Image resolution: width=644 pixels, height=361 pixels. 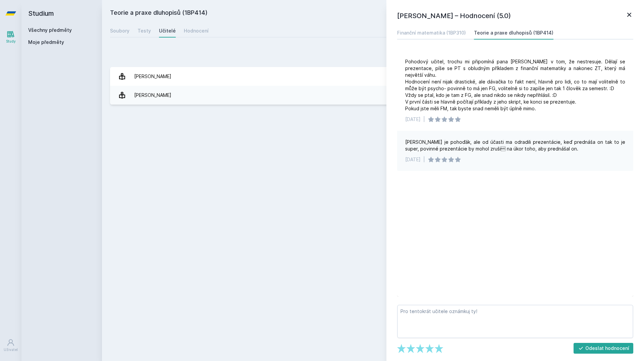 What do you see at coordinates (335, 13) in the screenshot?
I see `h2: Teorie a praxe dluhopisů (1BP414)` at bounding box center [335, 13].